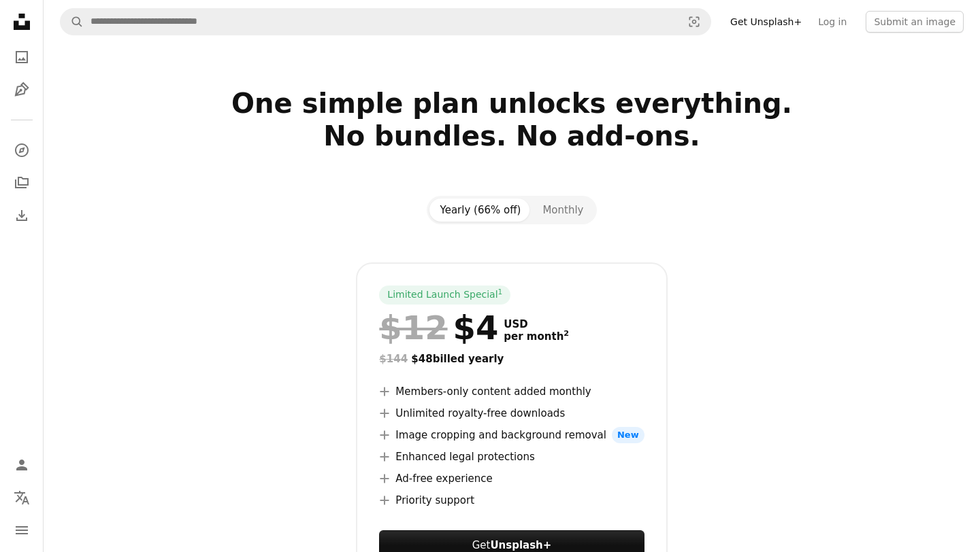 The width and height of the screenshot is (980, 552). Describe the element at coordinates (385, 22) in the screenshot. I see `form: Find visuals sitewide` at that location.